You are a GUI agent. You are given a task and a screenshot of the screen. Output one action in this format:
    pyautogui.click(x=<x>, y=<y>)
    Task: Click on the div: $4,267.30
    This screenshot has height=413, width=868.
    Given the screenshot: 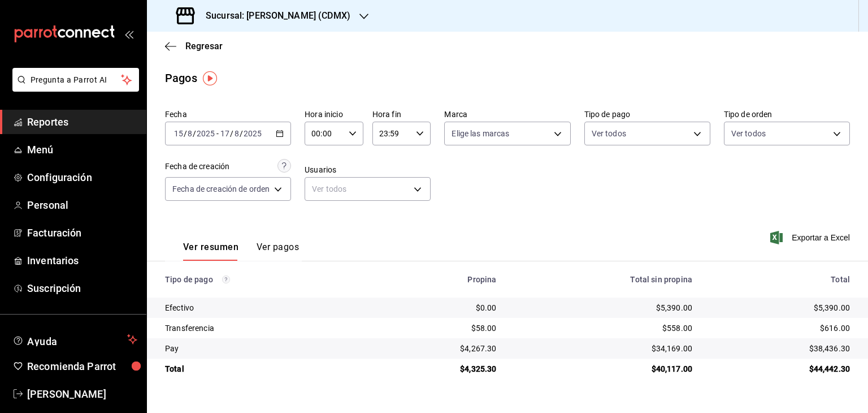 What is the action you would take?
    pyautogui.click(x=439, y=349)
    